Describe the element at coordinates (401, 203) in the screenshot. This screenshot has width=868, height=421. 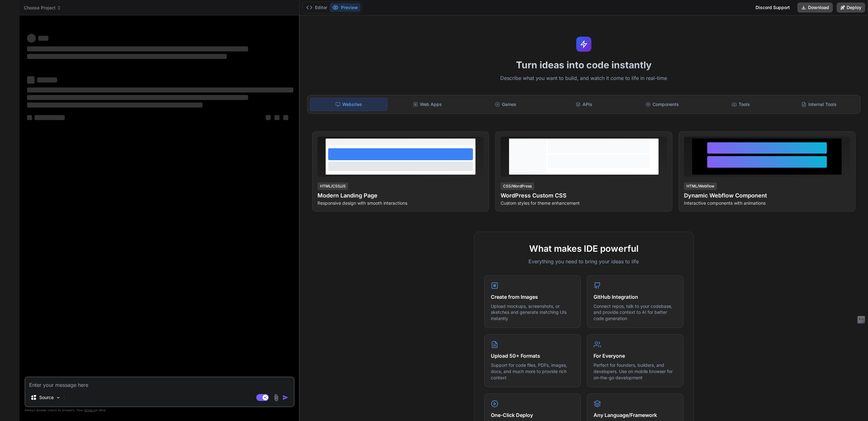
I see `p: Responsive design with smooth interactions` at that location.